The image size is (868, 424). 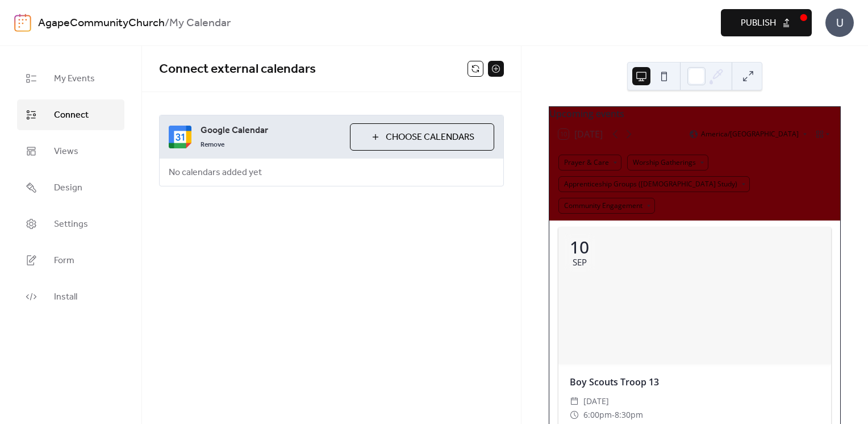 What do you see at coordinates (70, 224) in the screenshot?
I see `a: Settings` at bounding box center [70, 224].